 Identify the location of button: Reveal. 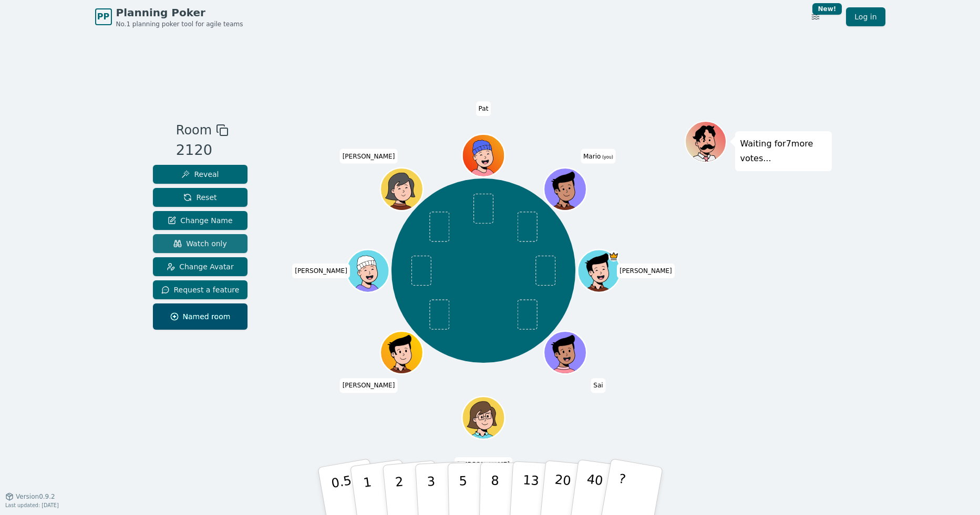
(200, 174).